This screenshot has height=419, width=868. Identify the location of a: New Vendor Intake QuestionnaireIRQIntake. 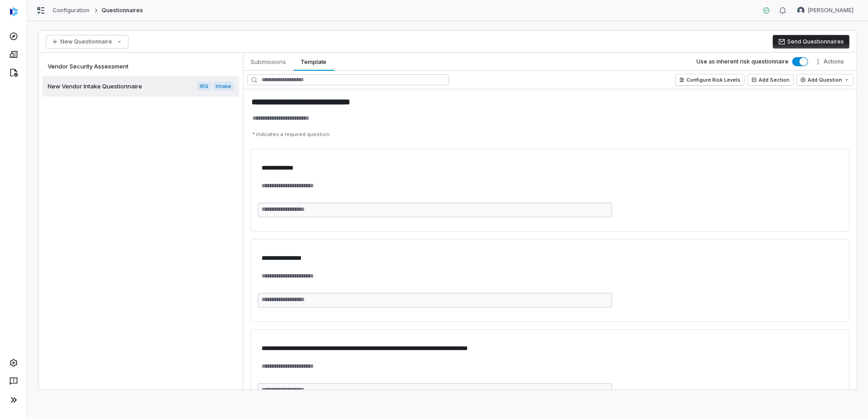
(140, 86).